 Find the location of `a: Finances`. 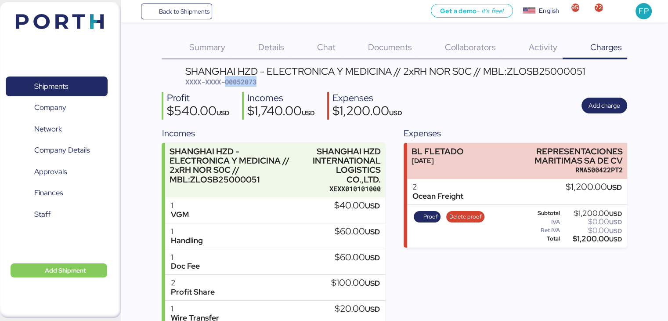

a: Finances is located at coordinates (57, 193).